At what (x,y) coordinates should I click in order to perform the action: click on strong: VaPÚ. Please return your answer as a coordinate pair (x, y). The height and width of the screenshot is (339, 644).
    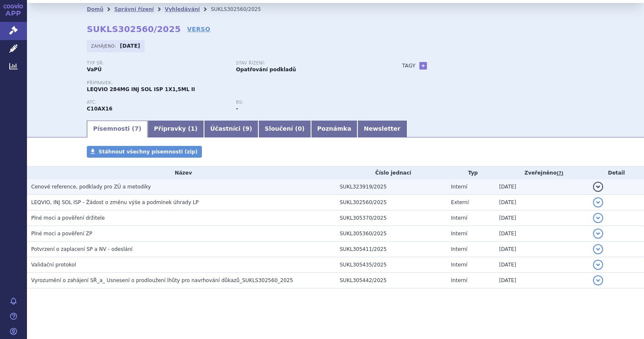
    Looking at the image, I should click on (94, 70).